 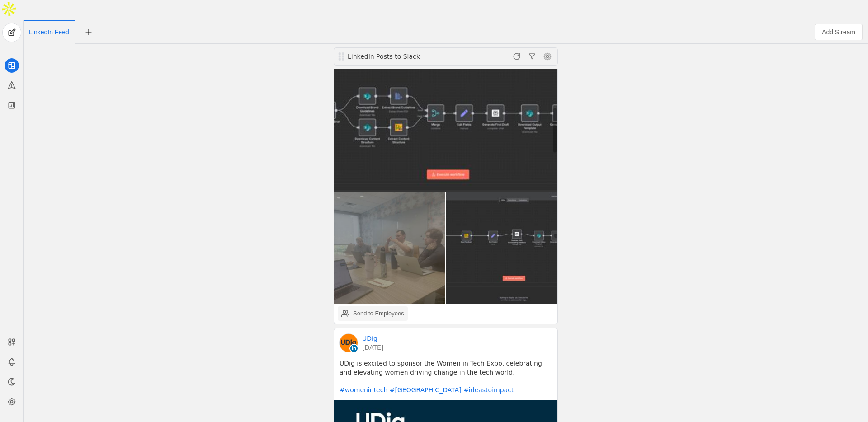 I want to click on app-icon-button: New Tab, so click(x=88, y=32).